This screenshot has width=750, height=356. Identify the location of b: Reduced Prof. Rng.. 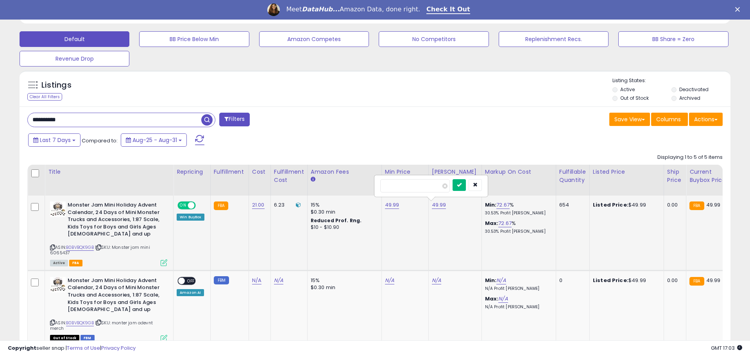
(336, 220).